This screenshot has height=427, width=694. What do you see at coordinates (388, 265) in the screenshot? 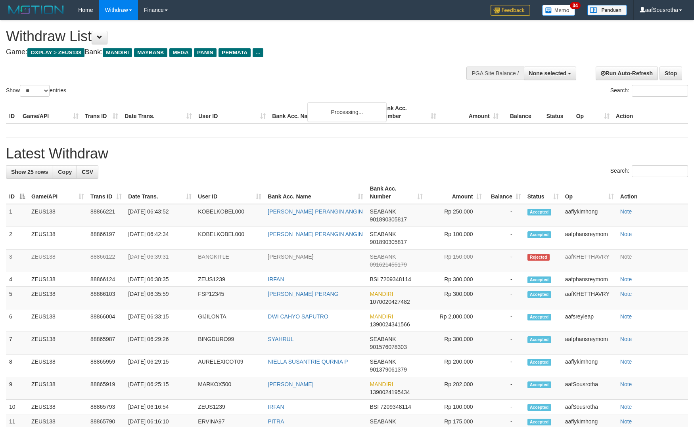
I see `span: Copy 091621455179 to clipboard` at bounding box center [388, 265].